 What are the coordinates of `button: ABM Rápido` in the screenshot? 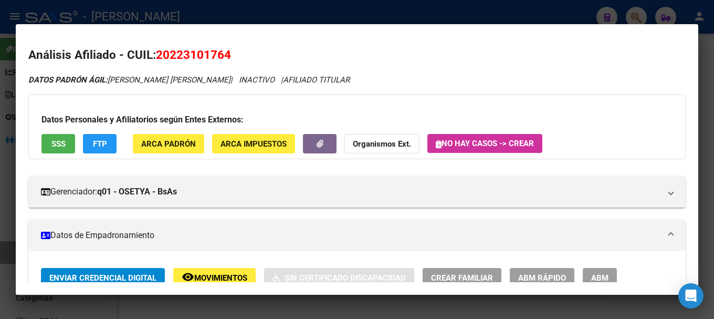 It's located at (542, 277).